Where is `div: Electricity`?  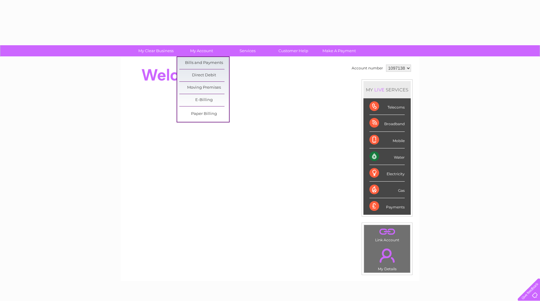
div: Electricity is located at coordinates (387, 173).